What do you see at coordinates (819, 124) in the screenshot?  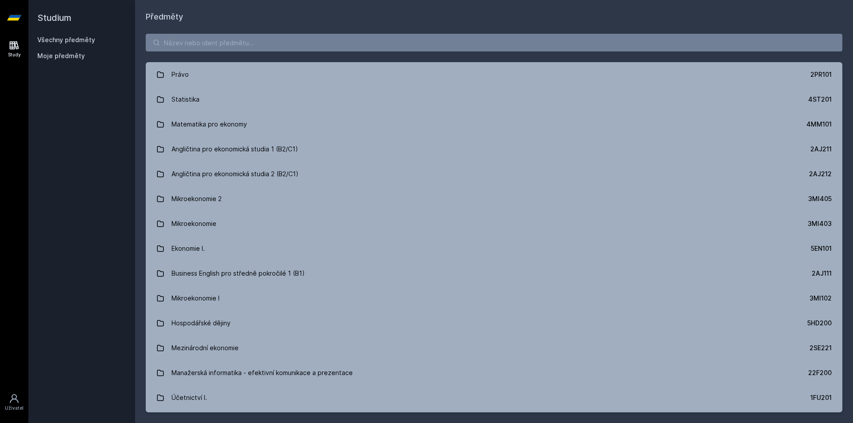 I see `div: 4MM101` at bounding box center [819, 124].